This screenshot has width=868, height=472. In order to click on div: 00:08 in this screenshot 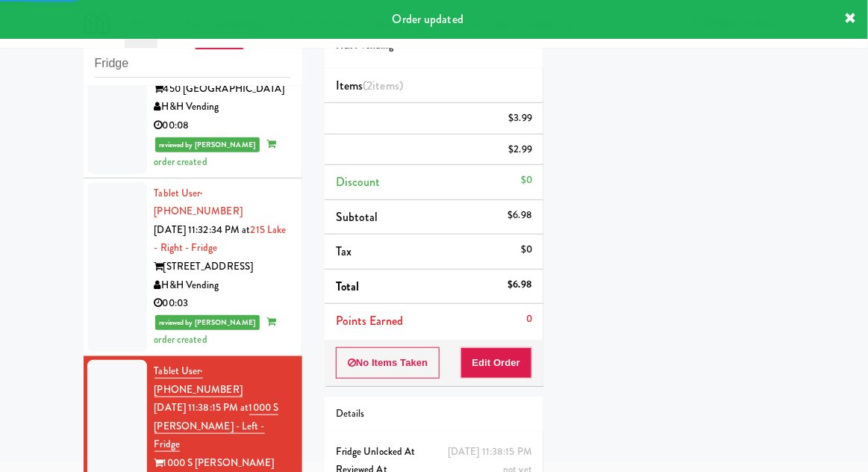, I will do `click(222, 126)`.